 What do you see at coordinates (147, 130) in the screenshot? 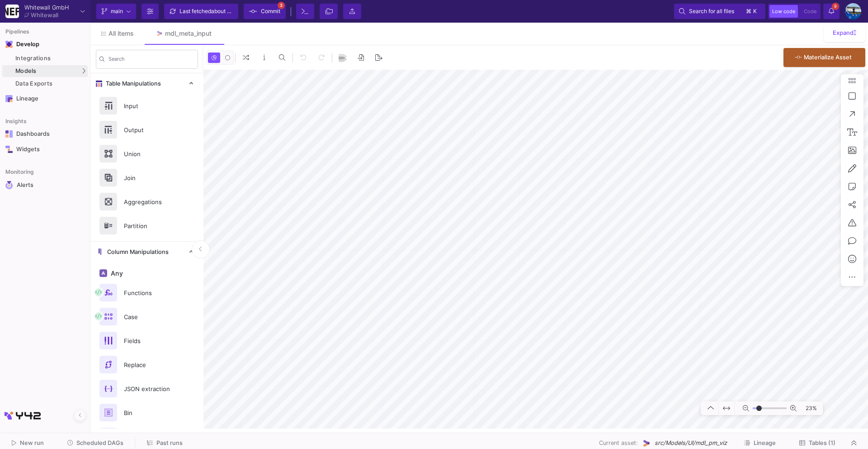
I see `button: Output` at bounding box center [147, 130].